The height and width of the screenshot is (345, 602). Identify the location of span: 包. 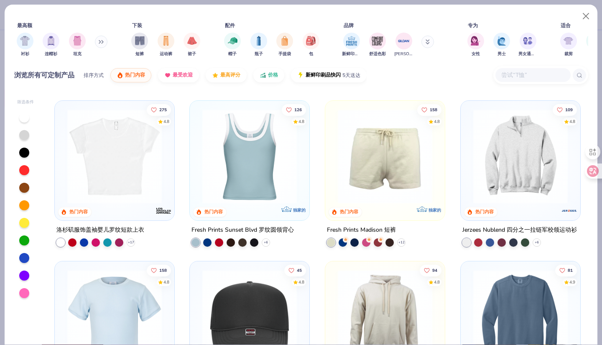
(311, 54).